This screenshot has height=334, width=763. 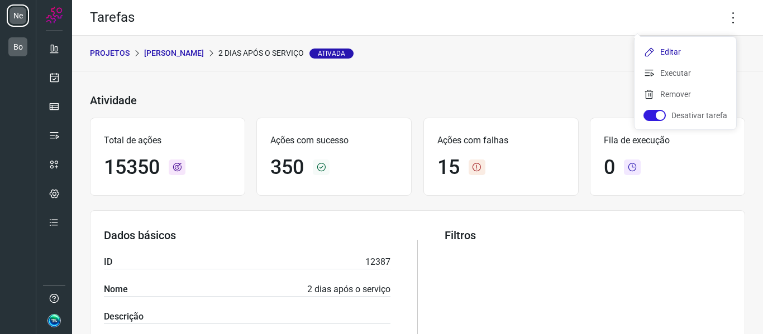 I want to click on p: Ações com falhas, so click(x=501, y=141).